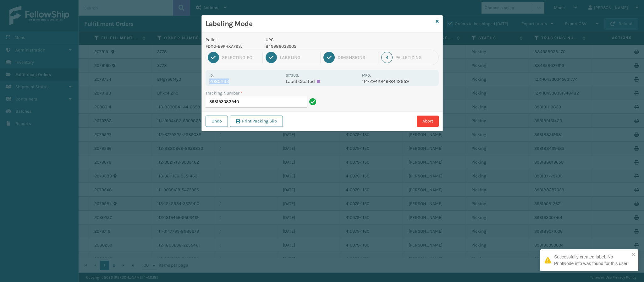 Image resolution: width=644 pixels, height=282 pixels. Describe the element at coordinates (366, 76) in the screenshot. I see `label: MPO:` at that location.